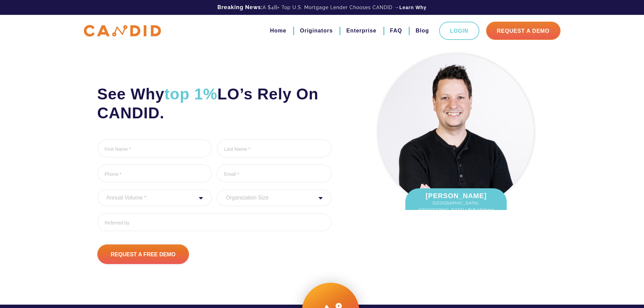  Describe the element at coordinates (413, 8) in the screenshot. I see `a: Learn Why` at that location.